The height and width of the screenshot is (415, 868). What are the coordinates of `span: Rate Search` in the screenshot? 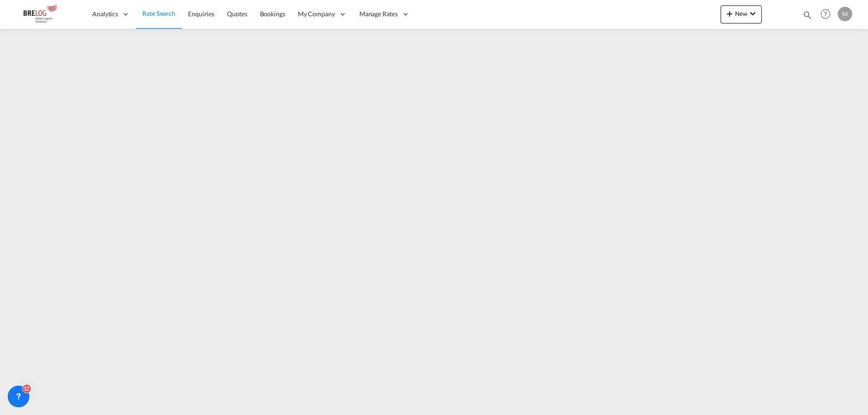 It's located at (159, 13).